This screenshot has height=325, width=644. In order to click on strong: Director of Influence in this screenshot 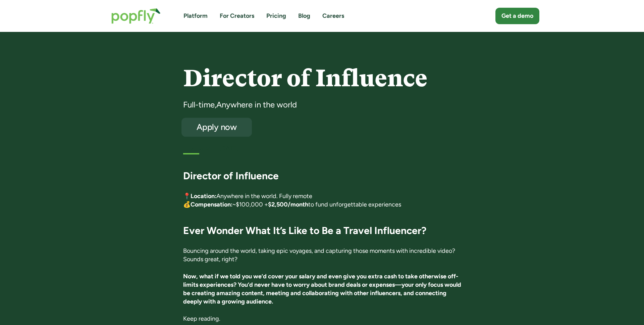, I will do `click(231, 176)`.